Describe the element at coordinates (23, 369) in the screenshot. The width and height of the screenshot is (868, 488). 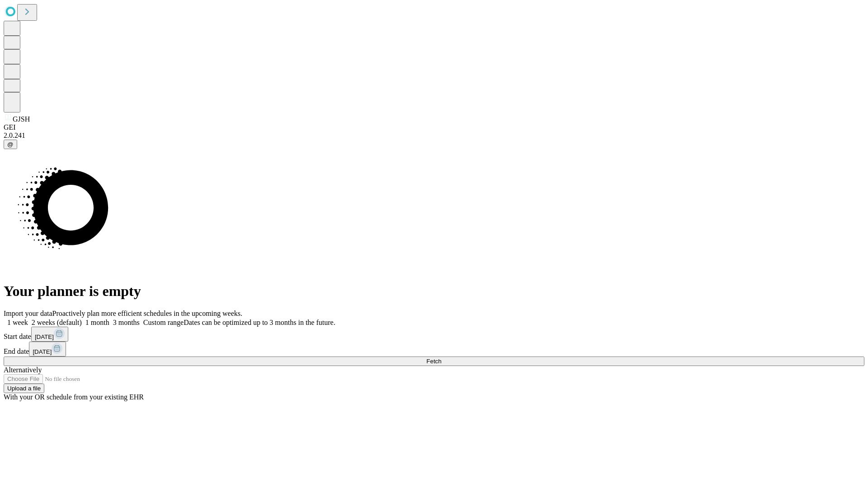
I see `span: Alternatively` at that location.